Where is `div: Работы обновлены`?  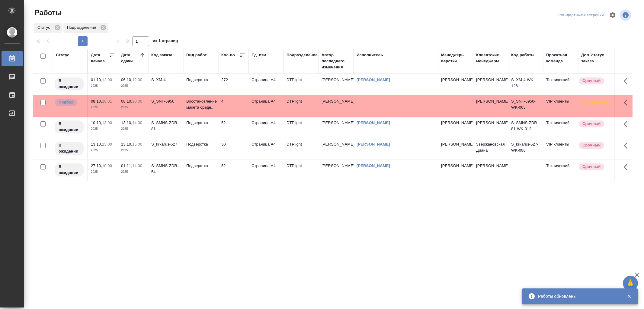 div: Работы обновлены is located at coordinates (578, 296).